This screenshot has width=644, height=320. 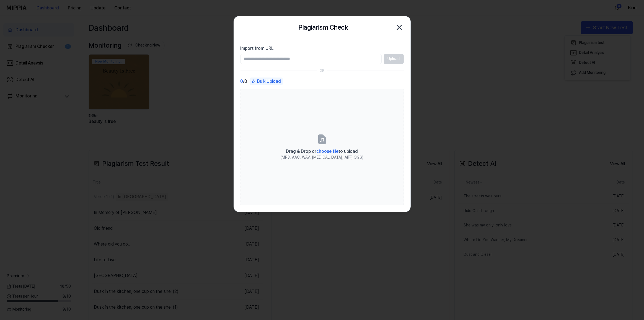 I want to click on div: / 8, so click(x=244, y=81).